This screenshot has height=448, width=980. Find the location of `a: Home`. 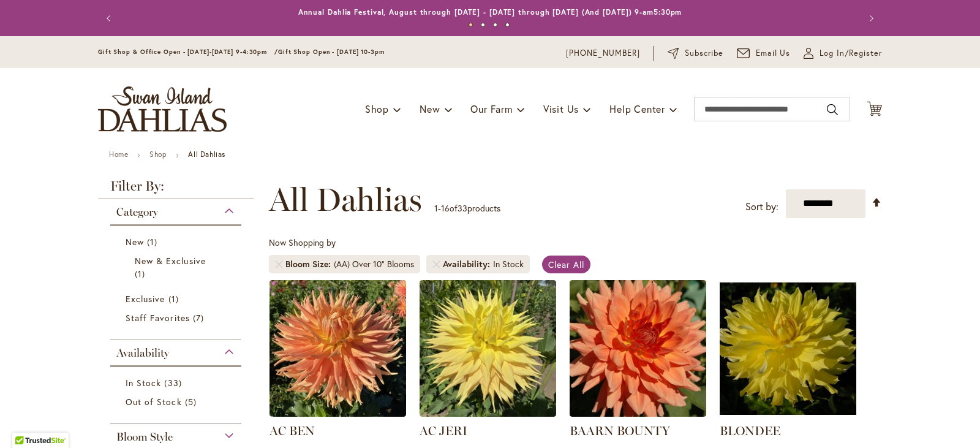

a: Home is located at coordinates (118, 154).